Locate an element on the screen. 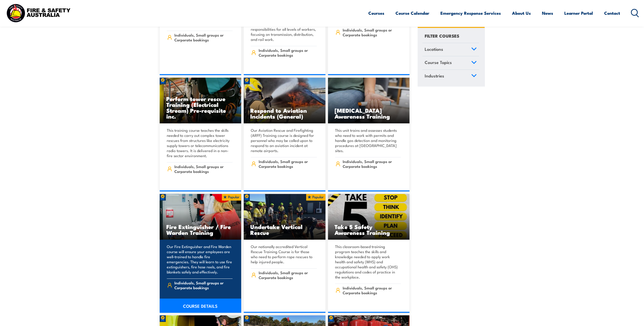  h3: Respond to Aviation Incidents (General) is located at coordinates (284, 113).